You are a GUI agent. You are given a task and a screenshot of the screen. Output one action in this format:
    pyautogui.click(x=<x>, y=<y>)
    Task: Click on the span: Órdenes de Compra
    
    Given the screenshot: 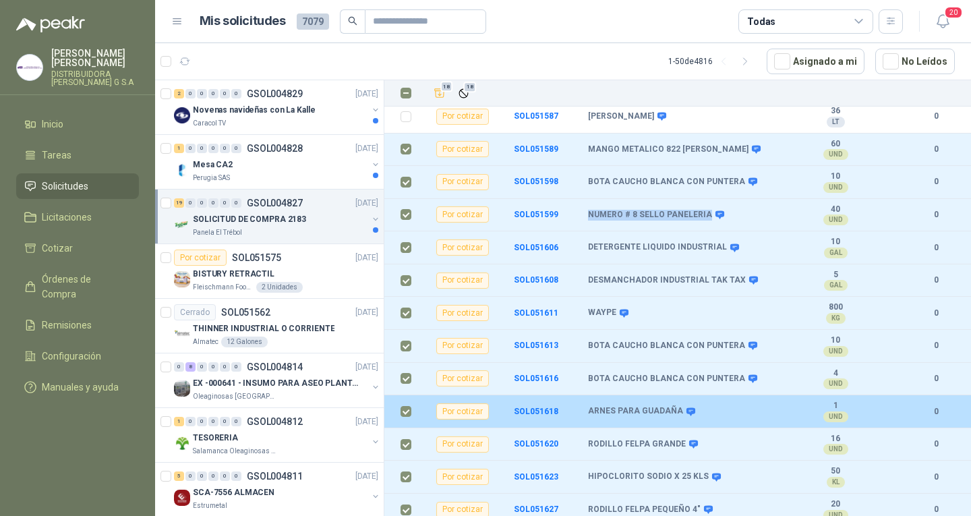 What is the action you would take?
    pyautogui.click(x=84, y=287)
    